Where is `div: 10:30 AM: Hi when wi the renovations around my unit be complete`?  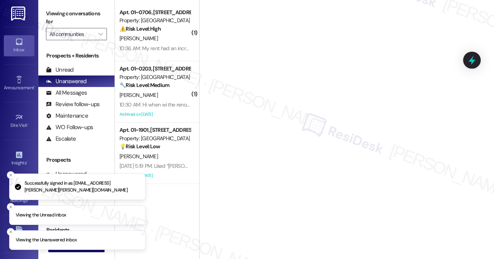 div: 10:30 AM: Hi when wi the renovations around my unit be complete is located at coordinates (193, 105).